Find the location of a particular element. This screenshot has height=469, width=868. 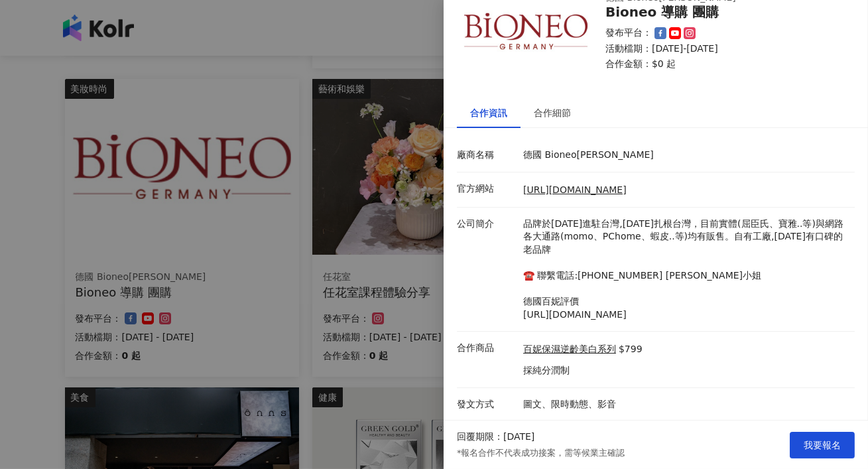

p: 圖文、限時動態、影音 is located at coordinates (686, 405).